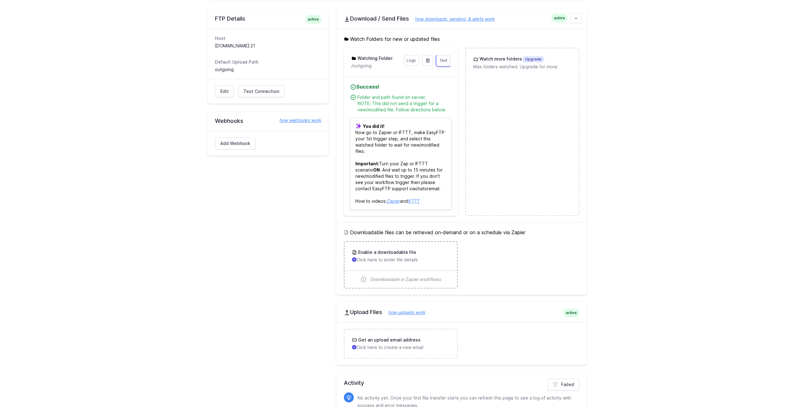 The image size is (794, 407). Describe the element at coordinates (563, 385) in the screenshot. I see `a: Failed` at that location.